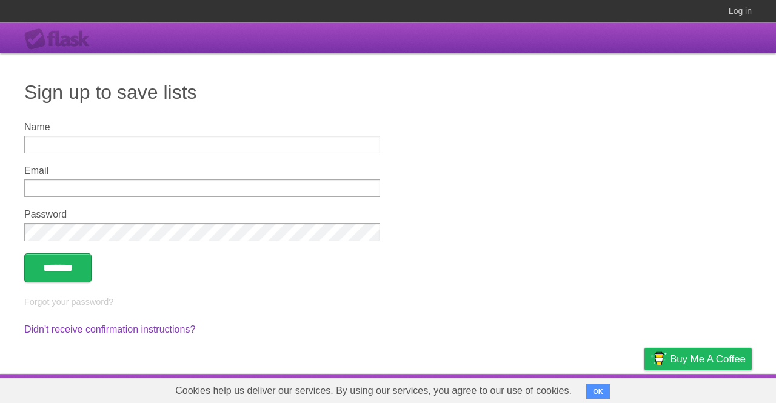 The height and width of the screenshot is (403, 776). What do you see at coordinates (61, 39) in the screenshot?
I see `div: Flask` at bounding box center [61, 39].